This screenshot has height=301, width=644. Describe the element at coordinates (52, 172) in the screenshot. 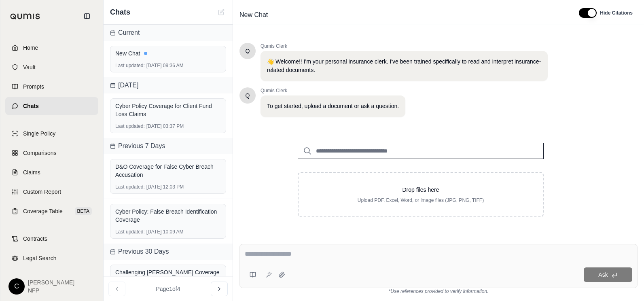

I see `a: Claims` at that location.